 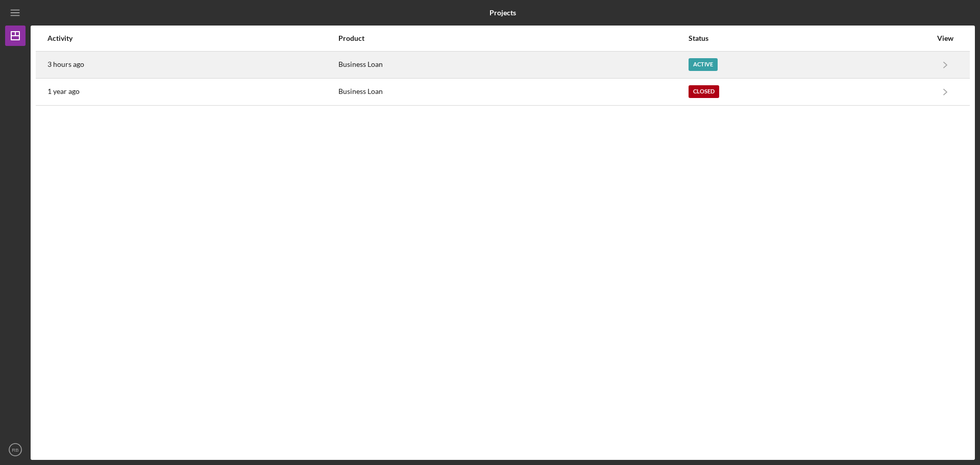 I want to click on text: RB, so click(x=15, y=450).